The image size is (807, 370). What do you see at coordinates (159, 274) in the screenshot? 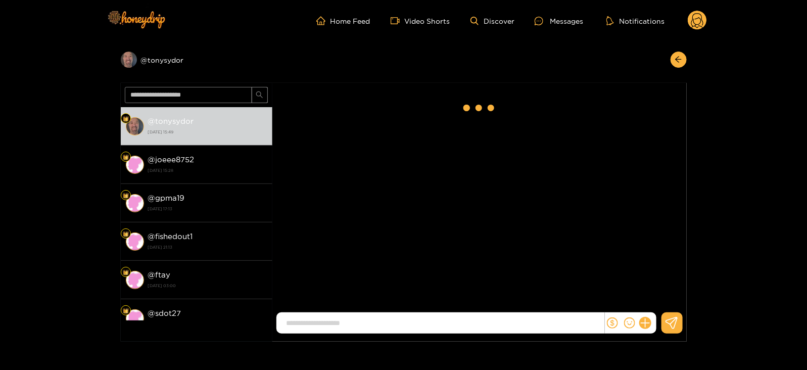
I see `strong: @ ftay` at bounding box center [159, 274].